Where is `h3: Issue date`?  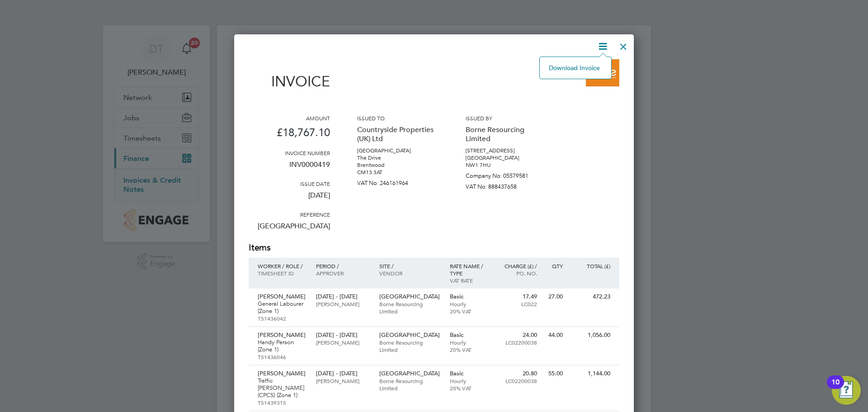 h3: Issue date is located at coordinates (289, 183).